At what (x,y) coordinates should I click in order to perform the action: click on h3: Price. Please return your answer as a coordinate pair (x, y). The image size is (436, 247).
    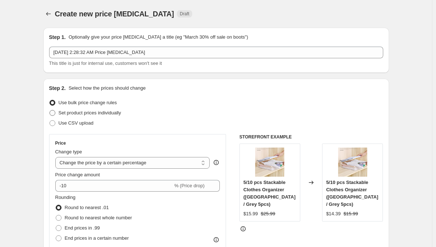
    Looking at the image, I should click on (60, 143).